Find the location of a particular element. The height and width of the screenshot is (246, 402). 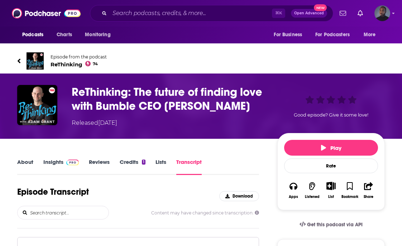

a: About is located at coordinates (25, 166).